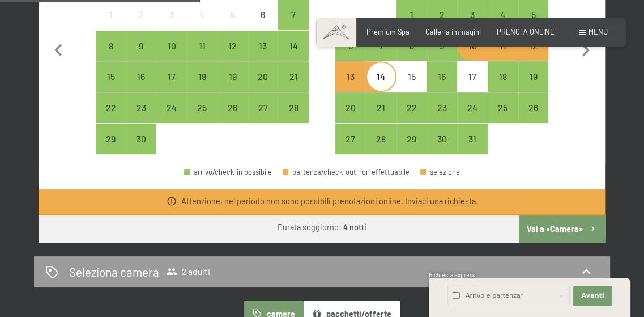  Describe the element at coordinates (473, 77) in the screenshot. I see `div: arrivo/check-in non effettuabile` at that location.